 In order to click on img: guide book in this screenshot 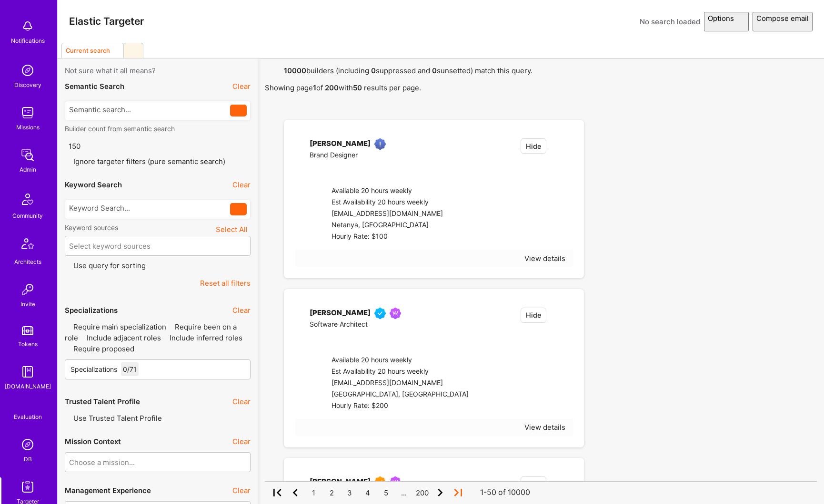, I will do `click(28, 372)`.